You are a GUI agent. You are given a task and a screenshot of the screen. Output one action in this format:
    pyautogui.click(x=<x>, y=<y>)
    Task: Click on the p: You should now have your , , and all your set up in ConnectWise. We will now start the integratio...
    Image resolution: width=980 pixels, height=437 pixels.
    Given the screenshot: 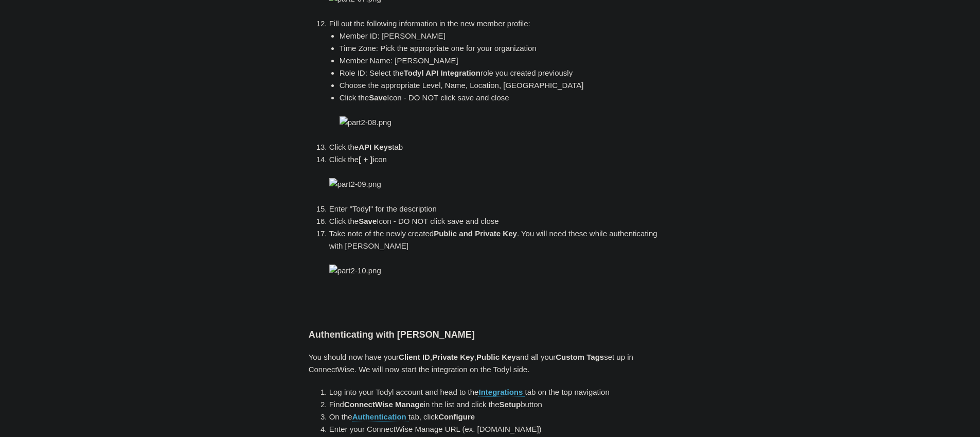 What is the action you would take?
    pyautogui.click(x=490, y=363)
    